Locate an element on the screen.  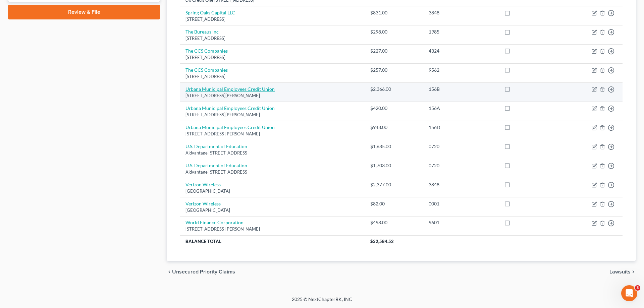
div: $82.00 is located at coordinates (394, 204).